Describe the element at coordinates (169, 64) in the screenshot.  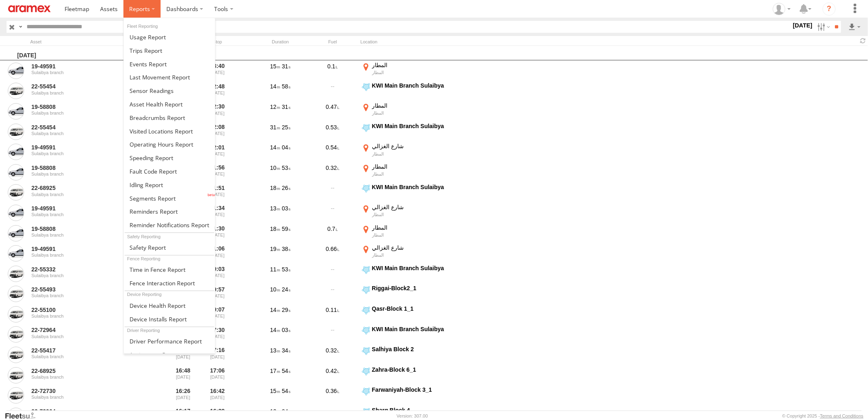
I see `a: Full Events Report` at that location.